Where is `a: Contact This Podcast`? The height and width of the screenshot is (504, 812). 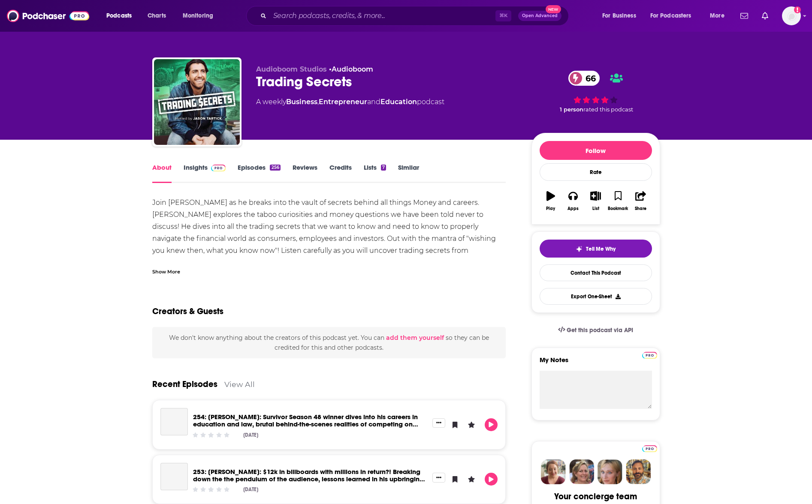 a: Contact This Podcast is located at coordinates (596, 272).